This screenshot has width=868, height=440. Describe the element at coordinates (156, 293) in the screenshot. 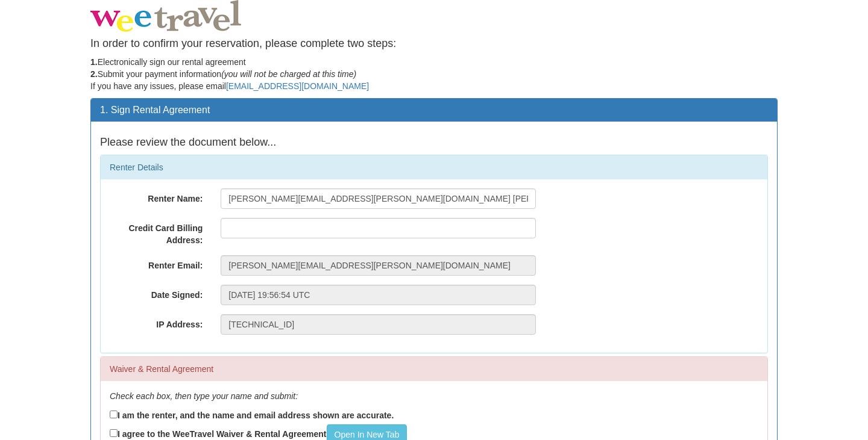

I see `label: Date Signed:` at that location.